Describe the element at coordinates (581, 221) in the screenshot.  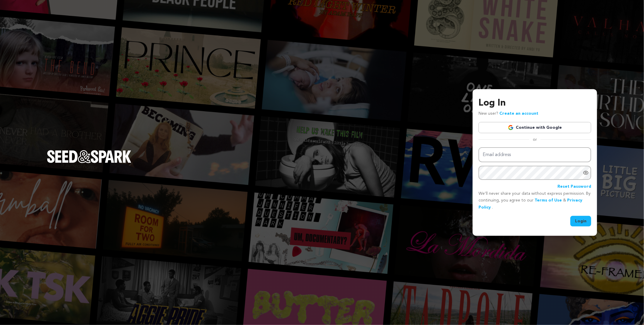
I see `button: Login` at that location.